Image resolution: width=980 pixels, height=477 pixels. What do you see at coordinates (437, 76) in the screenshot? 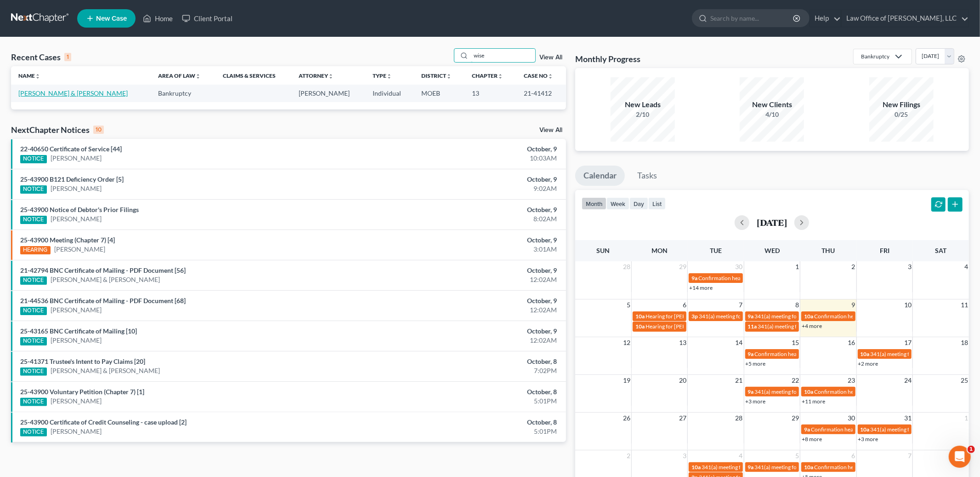
I see `a: Districtunfold_more` at bounding box center [437, 76].